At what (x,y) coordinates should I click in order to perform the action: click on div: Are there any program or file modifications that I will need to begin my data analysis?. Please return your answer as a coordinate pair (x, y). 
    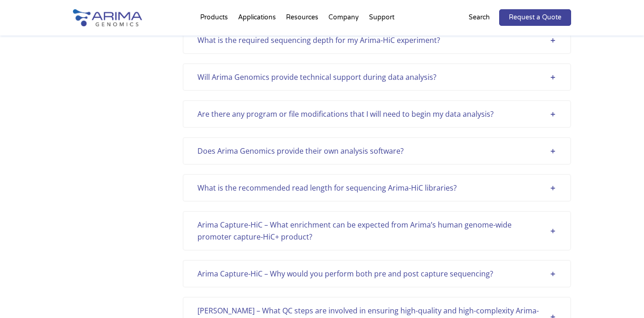
    Looking at the image, I should click on (377, 114).